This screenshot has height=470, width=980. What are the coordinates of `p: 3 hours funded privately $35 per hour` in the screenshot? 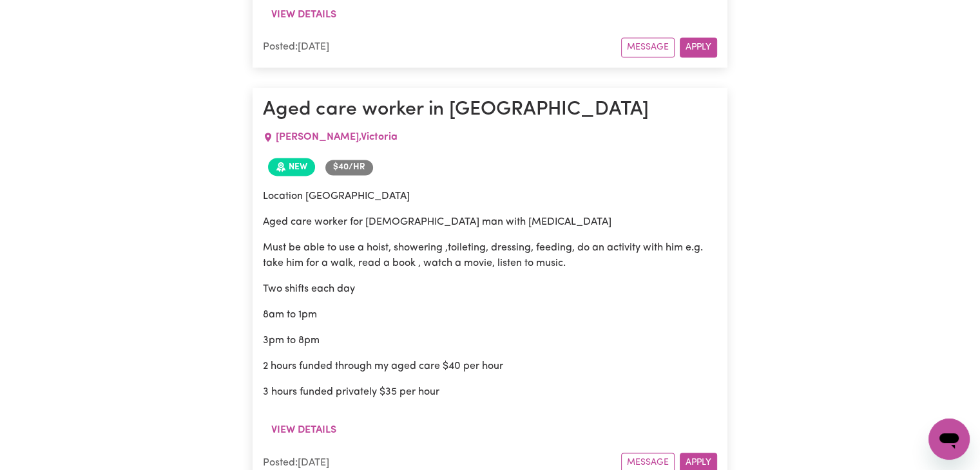 It's located at (489, 392).